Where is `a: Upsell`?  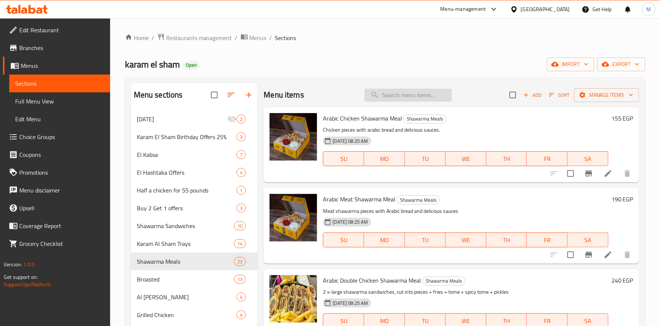 a: Upsell is located at coordinates (56, 208).